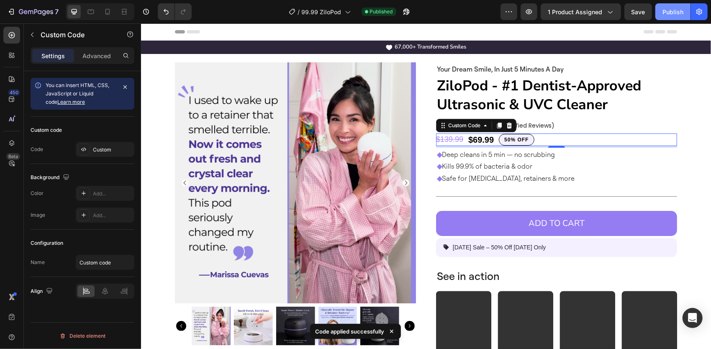  I want to click on p: Settings, so click(53, 56).